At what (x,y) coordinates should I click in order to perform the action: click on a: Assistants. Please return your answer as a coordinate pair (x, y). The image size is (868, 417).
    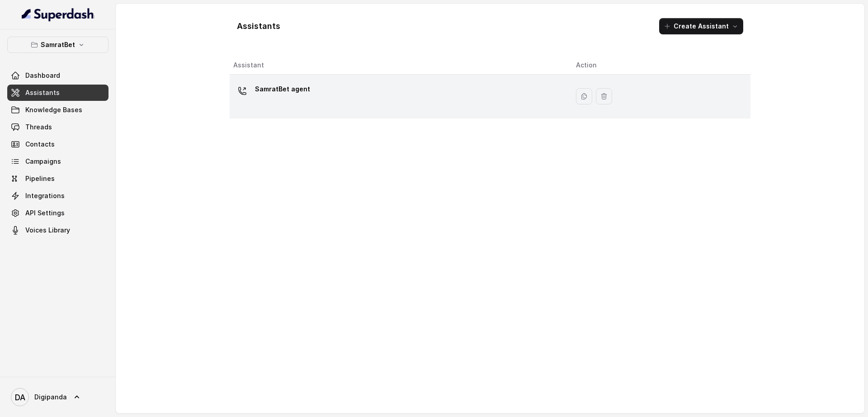
    Looking at the image, I should click on (58, 93).